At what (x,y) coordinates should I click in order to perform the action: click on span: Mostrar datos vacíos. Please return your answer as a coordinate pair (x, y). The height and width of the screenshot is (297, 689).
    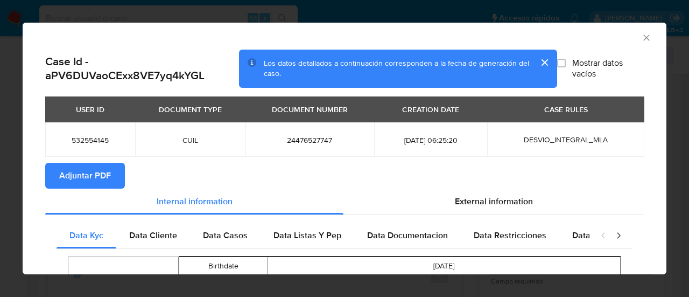
    Looking at the image, I should click on (608, 68).